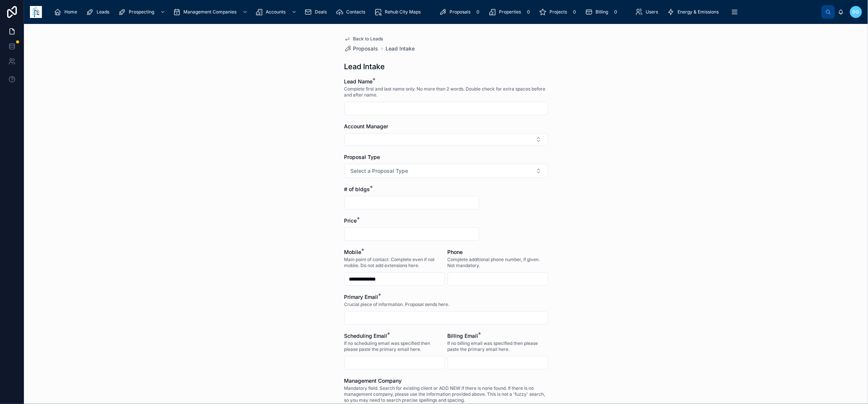 This screenshot has width=868, height=404. I want to click on span: Users, so click(652, 12).